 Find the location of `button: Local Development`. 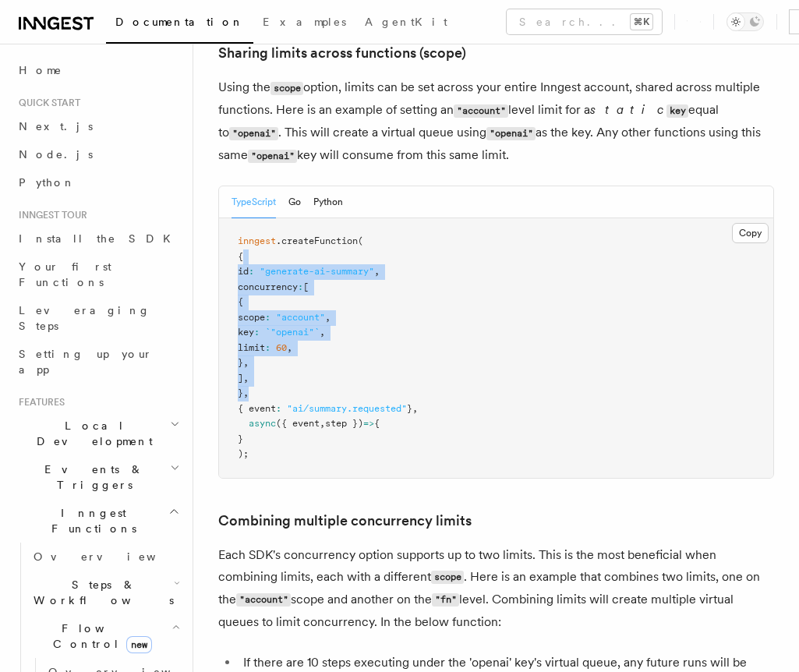

button: Local Development is located at coordinates (98, 434).